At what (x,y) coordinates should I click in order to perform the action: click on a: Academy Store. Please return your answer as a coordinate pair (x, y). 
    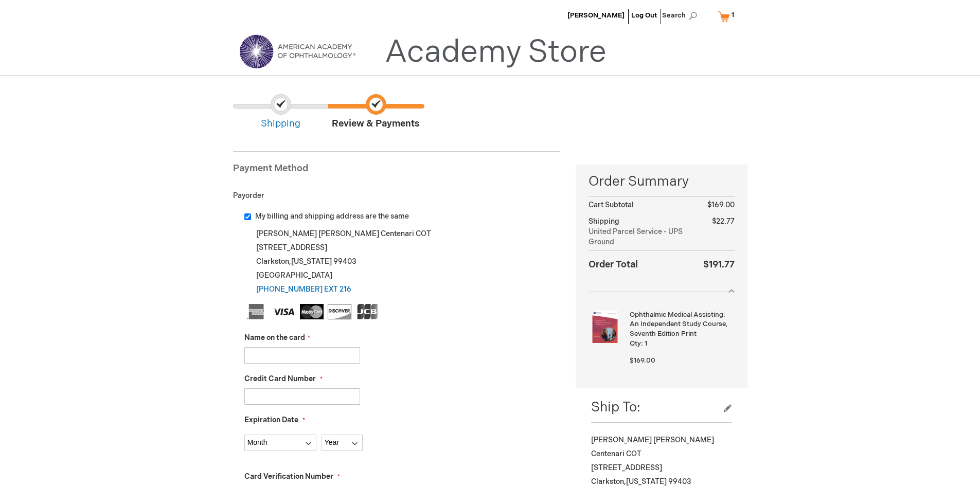
    Looking at the image, I should click on (495, 52).